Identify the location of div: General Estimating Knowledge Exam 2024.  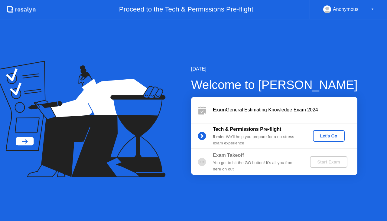
(285, 110).